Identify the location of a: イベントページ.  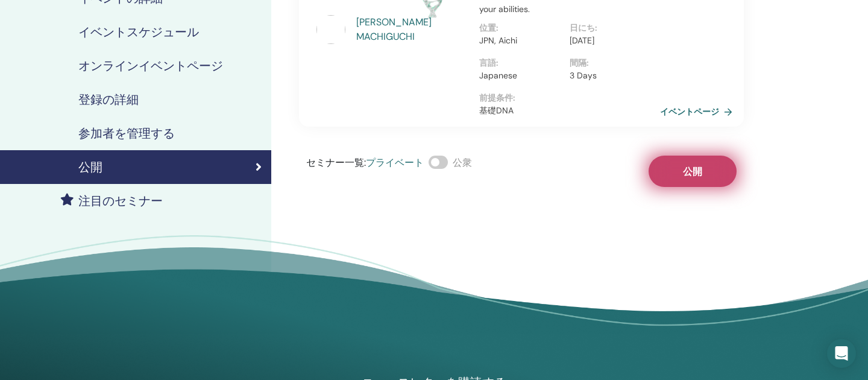
(699, 112).